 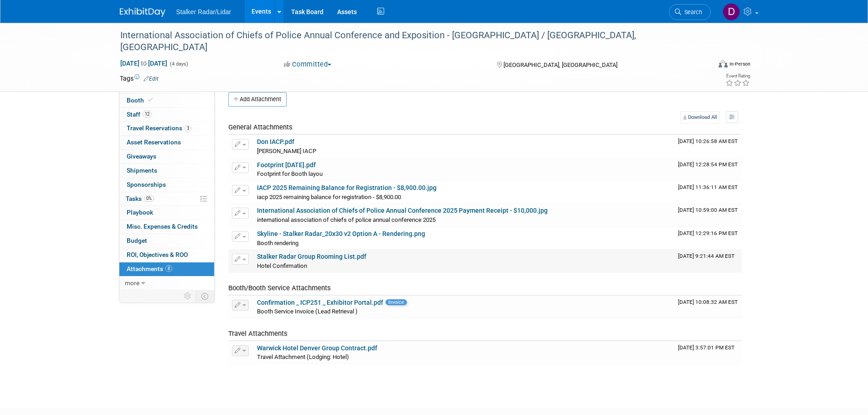 I want to click on span: Giveaways, so click(x=141, y=156).